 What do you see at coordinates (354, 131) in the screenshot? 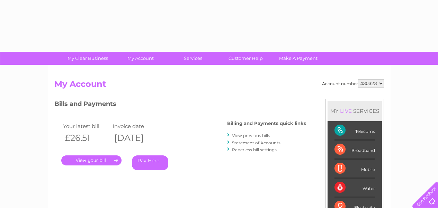
I see `div: Telecoms` at bounding box center [354, 131].